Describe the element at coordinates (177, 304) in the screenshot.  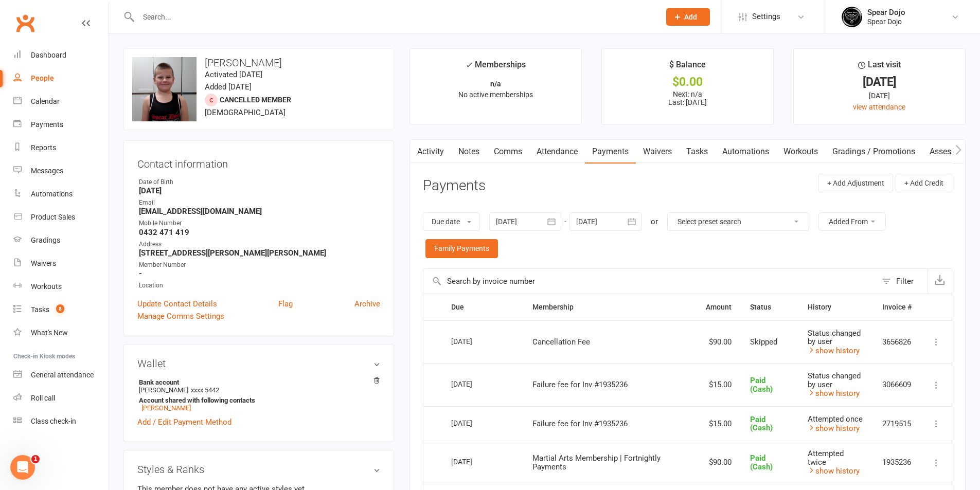
I see `a: Update Contact Details` at that location.